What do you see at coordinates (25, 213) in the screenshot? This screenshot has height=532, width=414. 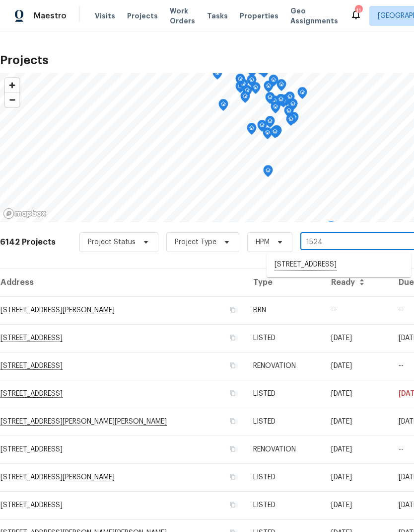 I see `a: Mapbox homepage` at bounding box center [25, 213].